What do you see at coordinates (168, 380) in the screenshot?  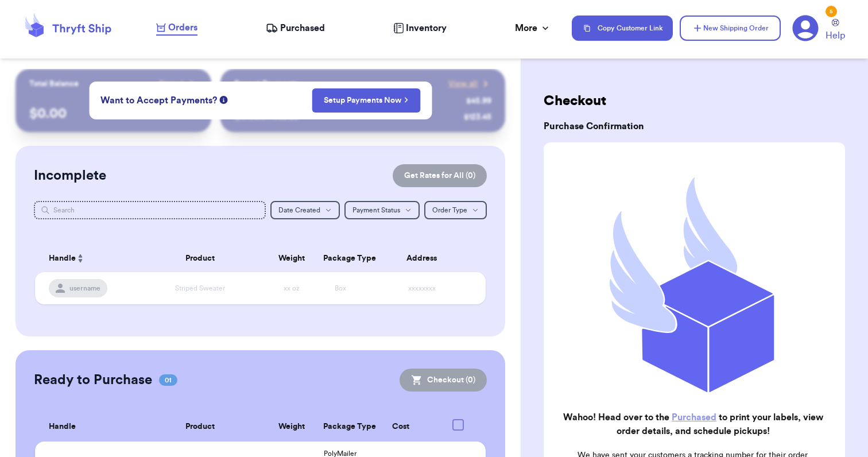 I see `span: 01` at bounding box center [168, 380].